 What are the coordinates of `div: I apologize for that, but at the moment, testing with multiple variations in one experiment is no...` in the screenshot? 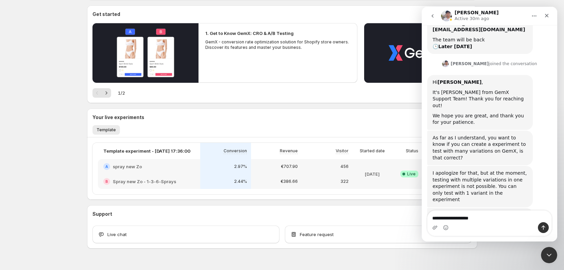 It's located at (58, 179).